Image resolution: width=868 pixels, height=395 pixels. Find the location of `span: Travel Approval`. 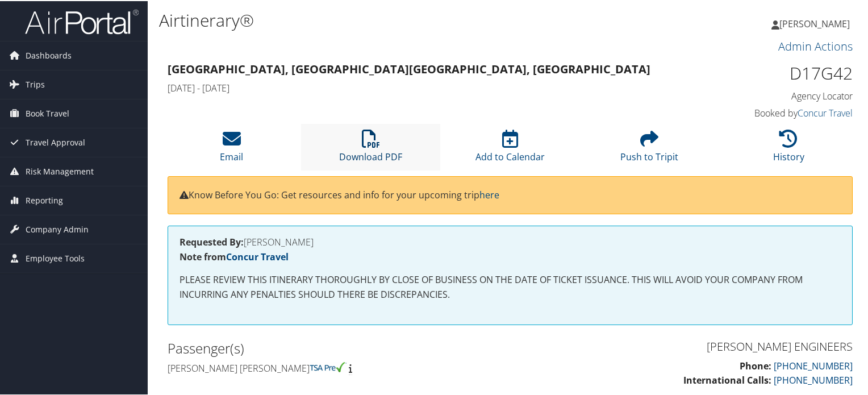

span: Travel Approval is located at coordinates (55, 142).